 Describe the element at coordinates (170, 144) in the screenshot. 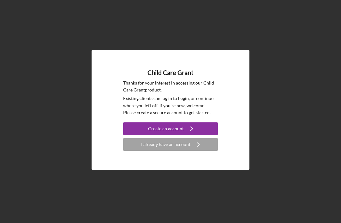

I see `button: I already have an account` at that location.